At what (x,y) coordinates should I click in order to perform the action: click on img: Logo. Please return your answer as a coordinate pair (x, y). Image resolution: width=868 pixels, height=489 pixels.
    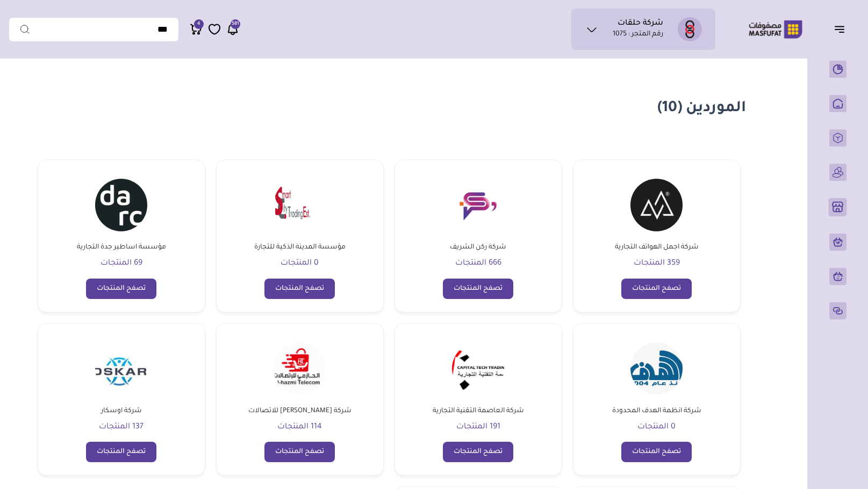
    Looking at the image, I should click on (775, 29).